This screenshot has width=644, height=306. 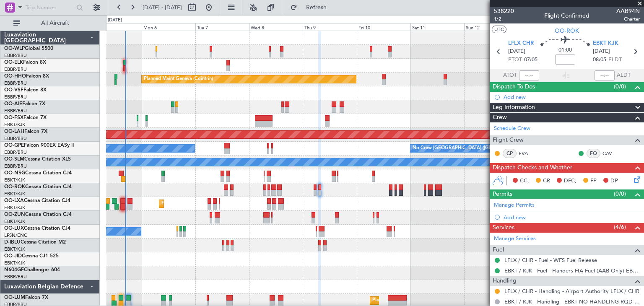 What do you see at coordinates (14, 118) in the screenshot?
I see `span: OO-FSX` at bounding box center [14, 118].